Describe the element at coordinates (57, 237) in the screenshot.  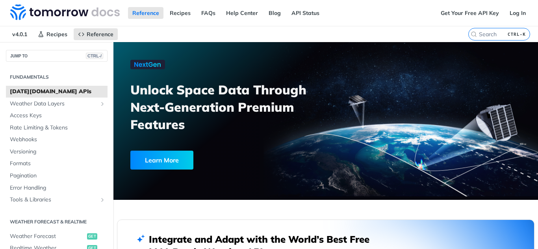
I see `a: Weather Forecastget` at that location.